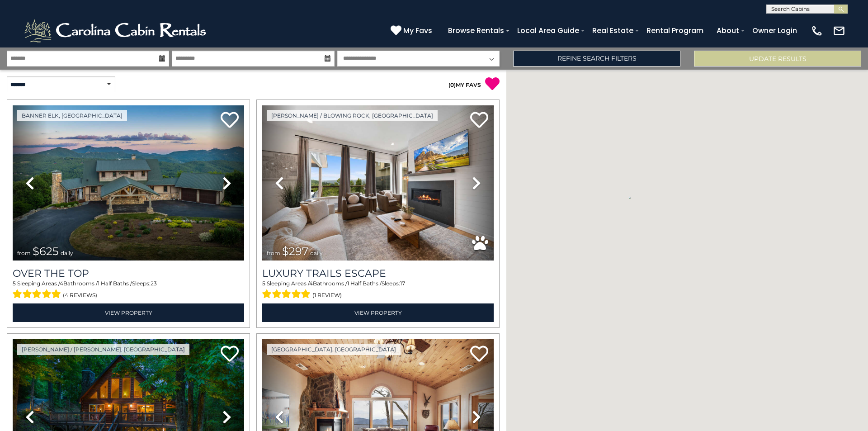 The width and height of the screenshot is (868, 431). Describe the element at coordinates (774, 30) in the screenshot. I see `a: Owner Login` at that location.